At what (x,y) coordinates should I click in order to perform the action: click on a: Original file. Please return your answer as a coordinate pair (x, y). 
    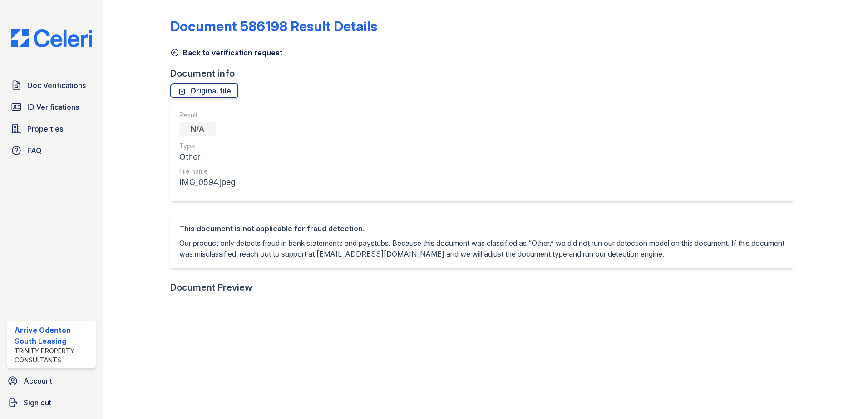
    Looking at the image, I should click on (204, 91).